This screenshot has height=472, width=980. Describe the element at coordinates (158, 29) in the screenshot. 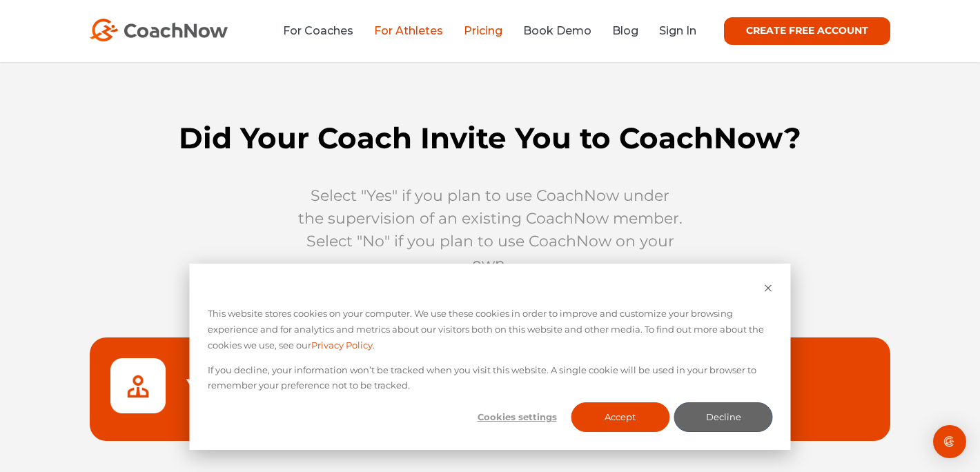

I see `img: CoachNow Logo` at that location.